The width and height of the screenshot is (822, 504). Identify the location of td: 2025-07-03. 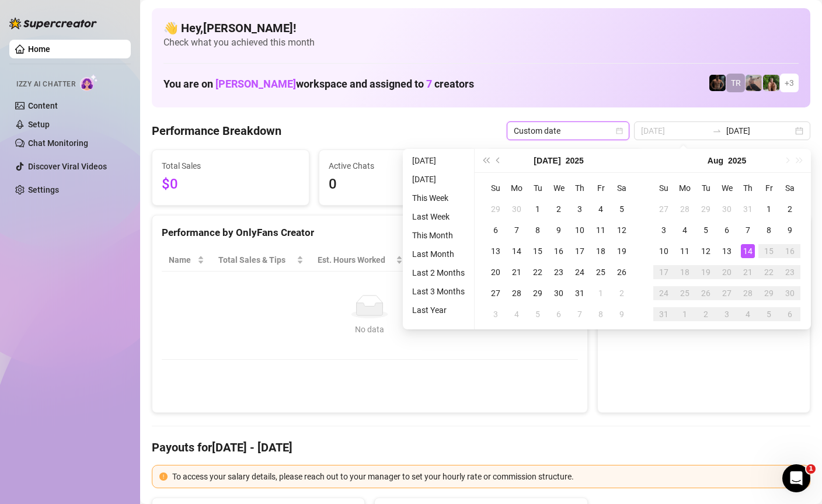
(580, 209).